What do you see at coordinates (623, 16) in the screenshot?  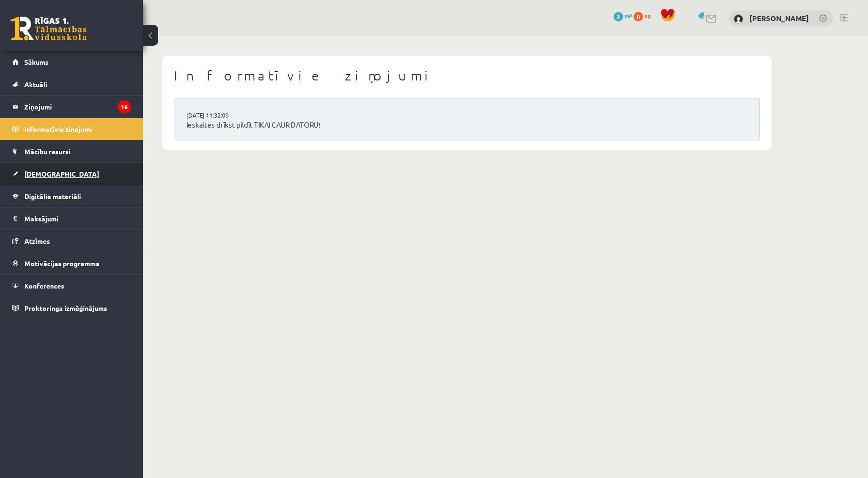 I see `a: 2 mP` at bounding box center [623, 16].